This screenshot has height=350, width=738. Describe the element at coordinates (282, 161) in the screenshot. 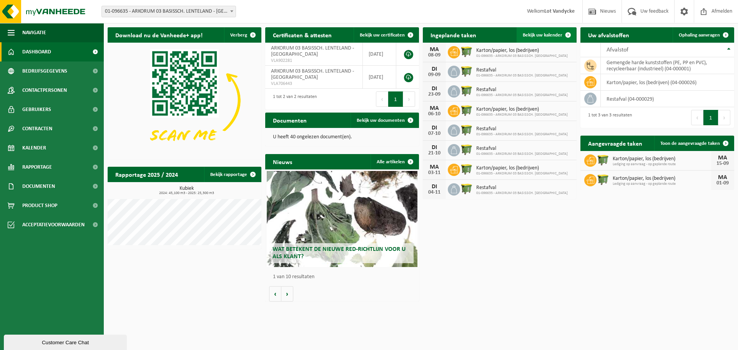

I see `h2: Nieuws` at that location.